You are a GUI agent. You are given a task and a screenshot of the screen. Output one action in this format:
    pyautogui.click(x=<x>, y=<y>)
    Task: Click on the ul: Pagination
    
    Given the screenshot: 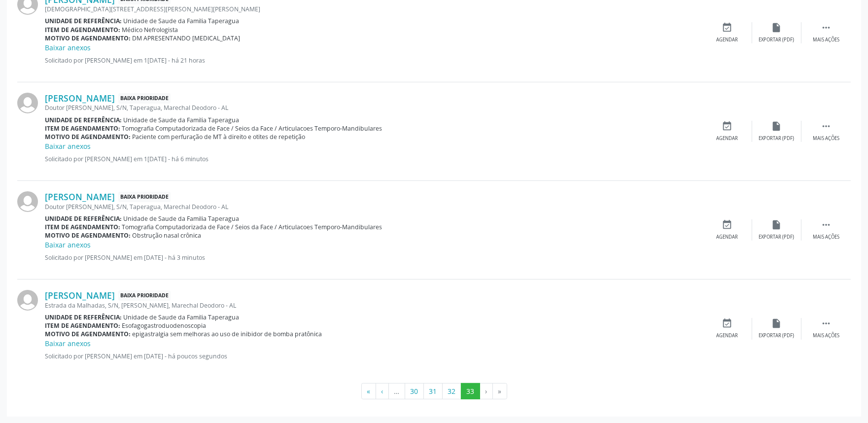 What is the action you would take?
    pyautogui.click(x=434, y=391)
    